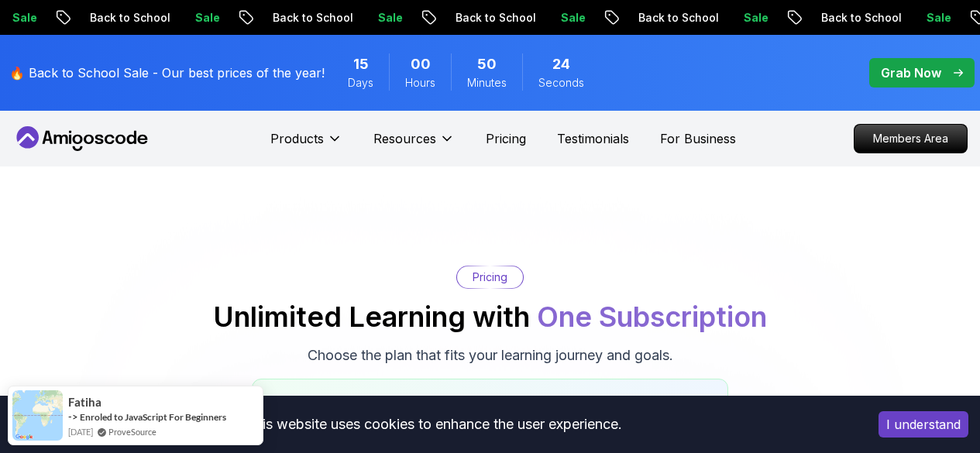  Describe the element at coordinates (699, 138) in the screenshot. I see `p: For Business` at that location.